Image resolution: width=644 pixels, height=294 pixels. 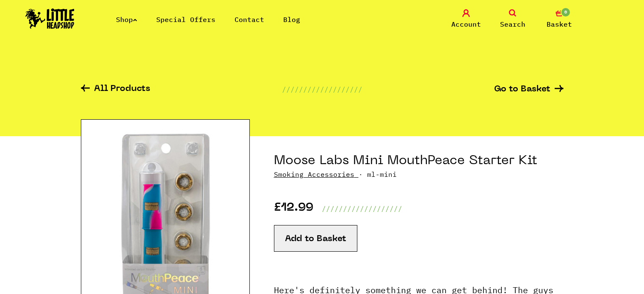 I want to click on a: Go to Basket, so click(x=529, y=89).